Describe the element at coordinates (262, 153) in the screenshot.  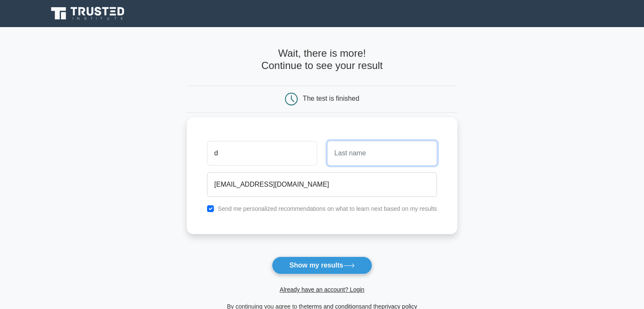
I see `input: First name` at that location.